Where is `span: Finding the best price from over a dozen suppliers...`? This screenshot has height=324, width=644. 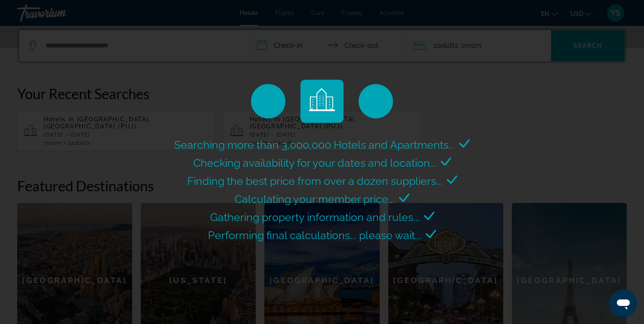 span: Finding the best price from over a dozen suppliers... is located at coordinates (315, 181).